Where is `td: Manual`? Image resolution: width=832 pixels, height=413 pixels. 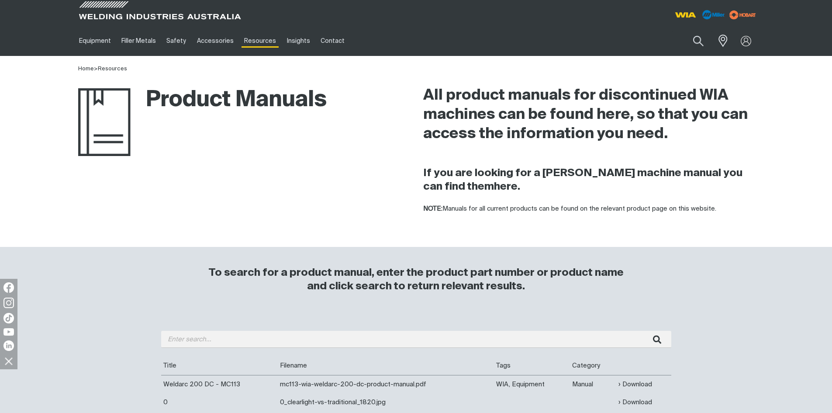 td: Manual is located at coordinates (593, 384).